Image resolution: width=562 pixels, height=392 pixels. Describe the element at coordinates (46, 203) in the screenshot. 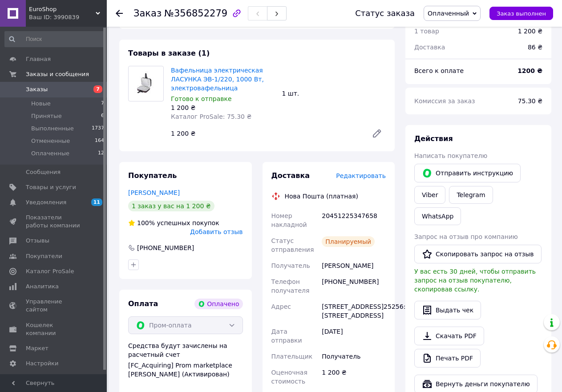

I see `span: Уведомления` at that location.